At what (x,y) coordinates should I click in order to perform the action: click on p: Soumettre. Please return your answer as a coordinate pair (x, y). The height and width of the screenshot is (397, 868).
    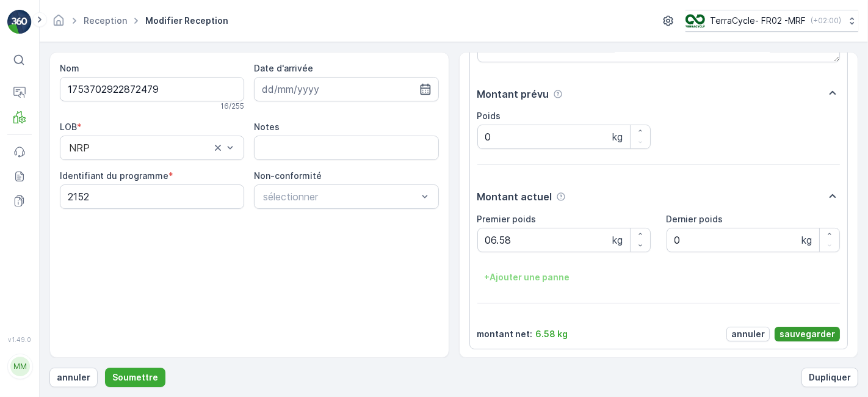
    Looking at the image, I should click on (135, 378).